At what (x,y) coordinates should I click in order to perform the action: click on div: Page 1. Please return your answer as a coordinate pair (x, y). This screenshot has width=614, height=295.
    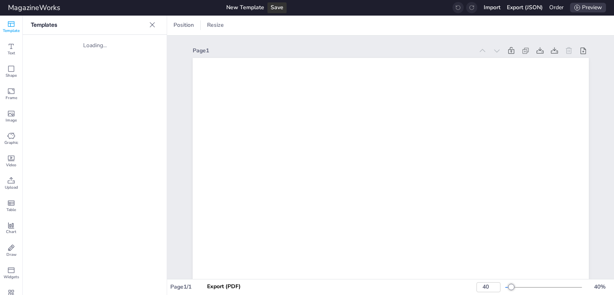
    Looking at the image, I should click on (333, 51).